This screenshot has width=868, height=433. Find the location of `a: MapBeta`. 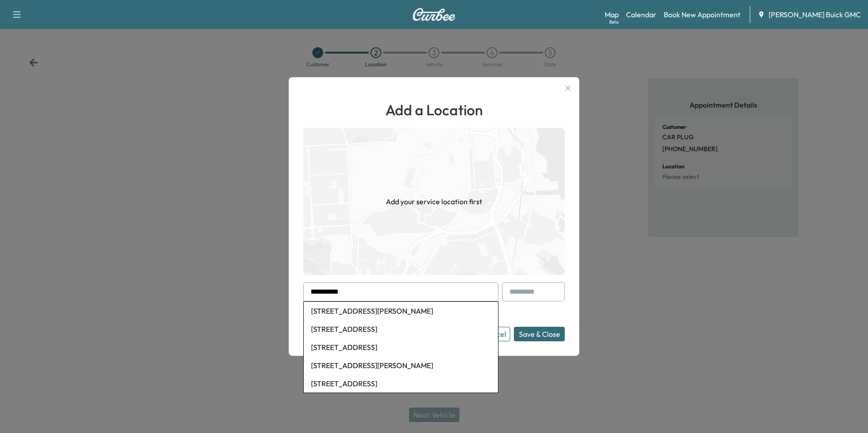

a: MapBeta is located at coordinates (611, 15).